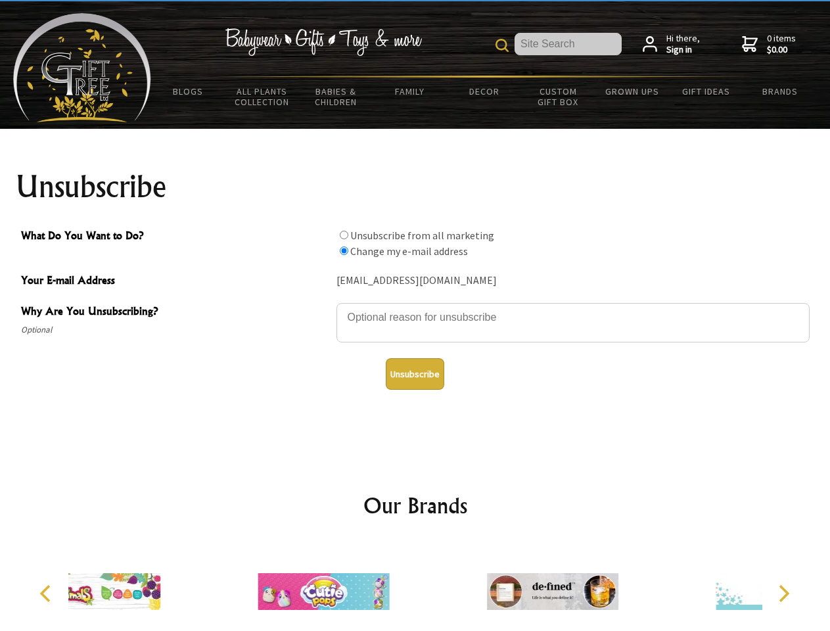 Image resolution: width=830 pixels, height=631 pixels. Describe the element at coordinates (706, 91) in the screenshot. I see `a: Gift Ideas` at that location.